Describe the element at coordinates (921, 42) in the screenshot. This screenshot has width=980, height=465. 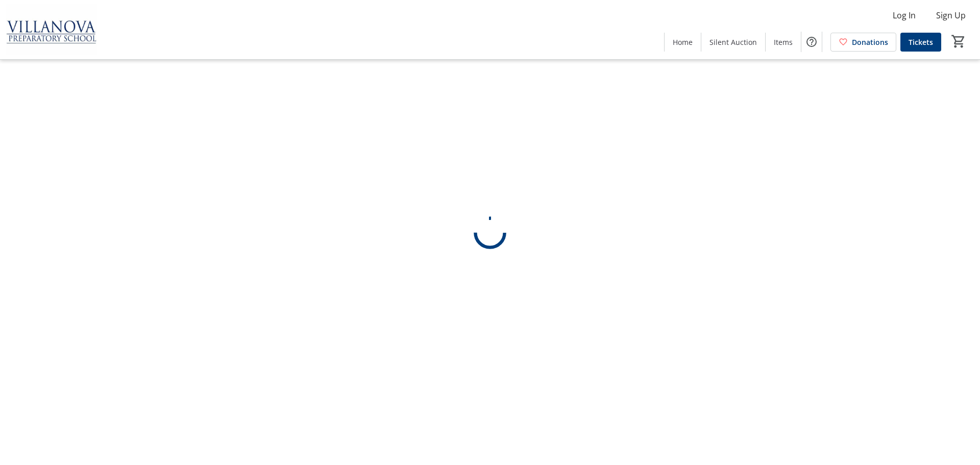
I see `a: Tickets` at that location.